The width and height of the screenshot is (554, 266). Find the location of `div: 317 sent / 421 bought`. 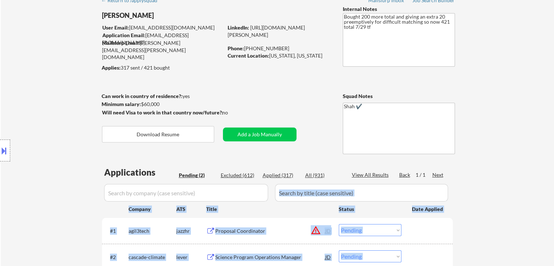

div: 317 sent / 421 bought is located at coordinates (162, 68).